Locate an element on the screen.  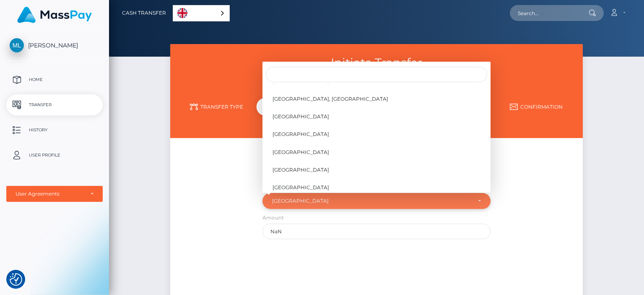
p: Home is located at coordinates (55, 80).